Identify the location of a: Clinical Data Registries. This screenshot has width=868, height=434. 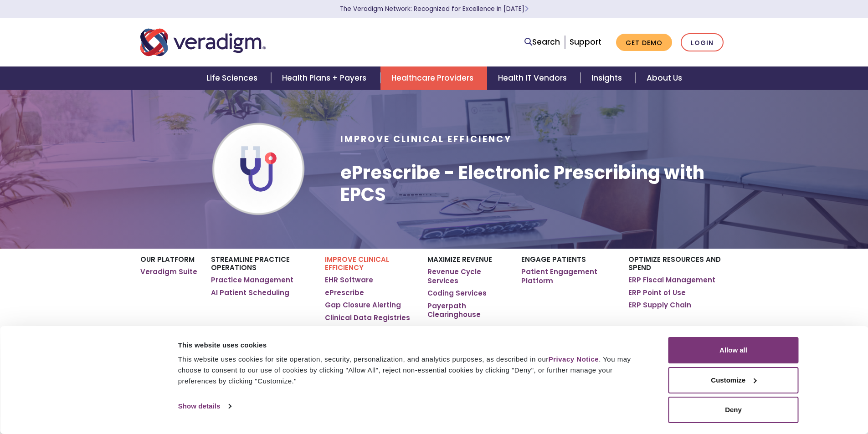
(368, 317).